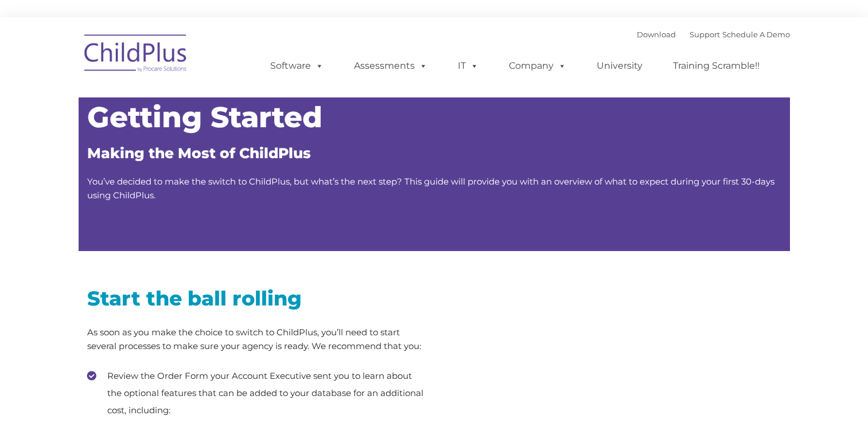 Image resolution: width=868 pixels, height=423 pixels. I want to click on span: You’ve decided to make the switch to ChildPlus, but what’s the next step? This guide will provide..., so click(431, 188).